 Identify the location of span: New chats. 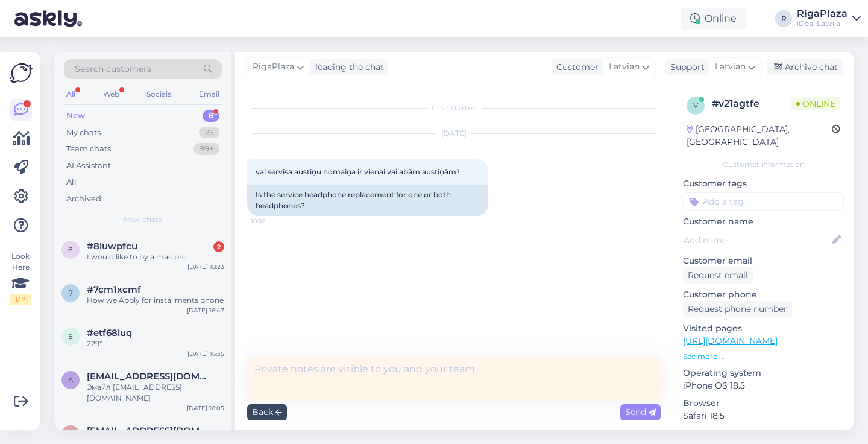
(143, 219).